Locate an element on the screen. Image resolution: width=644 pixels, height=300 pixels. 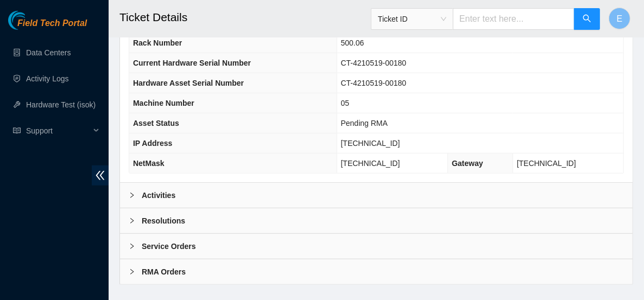
span: Current Hardware Serial Number is located at coordinates (191, 63).